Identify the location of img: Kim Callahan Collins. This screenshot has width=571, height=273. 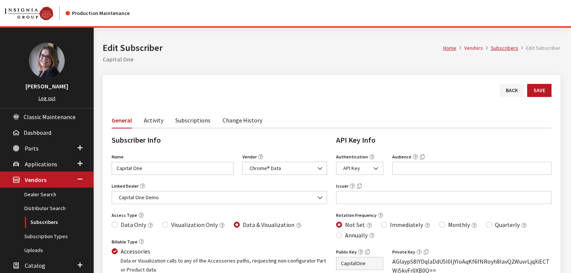
(47, 61).